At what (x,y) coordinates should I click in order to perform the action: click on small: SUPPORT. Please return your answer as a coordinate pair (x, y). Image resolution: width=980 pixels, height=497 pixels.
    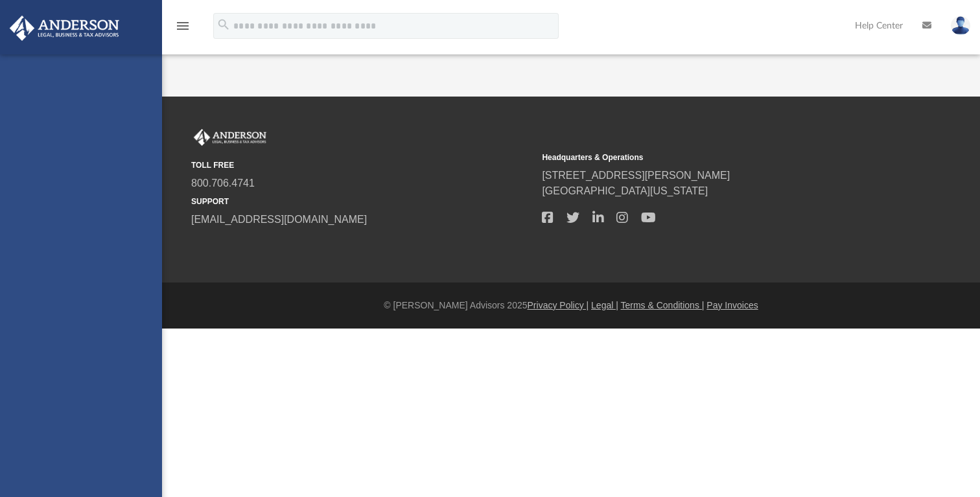
    Looking at the image, I should click on (362, 202).